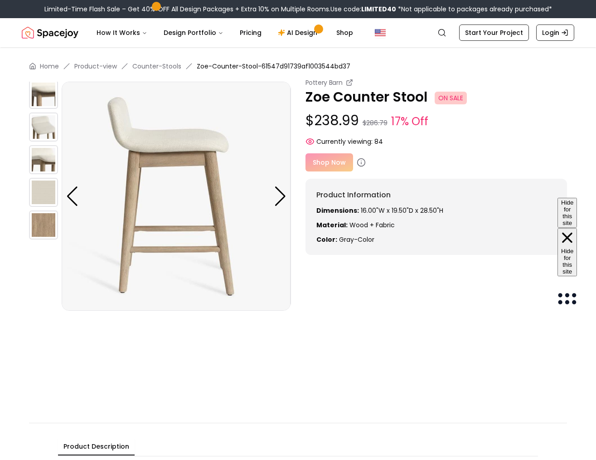  Describe the element at coordinates (363, 9) in the screenshot. I see `span: Use code:` at that location.